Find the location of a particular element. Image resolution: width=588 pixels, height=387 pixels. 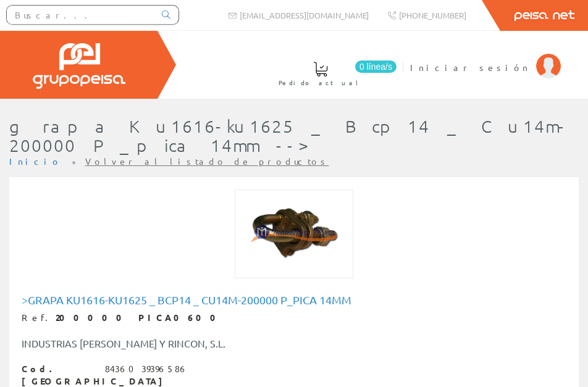

div: Ref. is located at coordinates (294, 318).